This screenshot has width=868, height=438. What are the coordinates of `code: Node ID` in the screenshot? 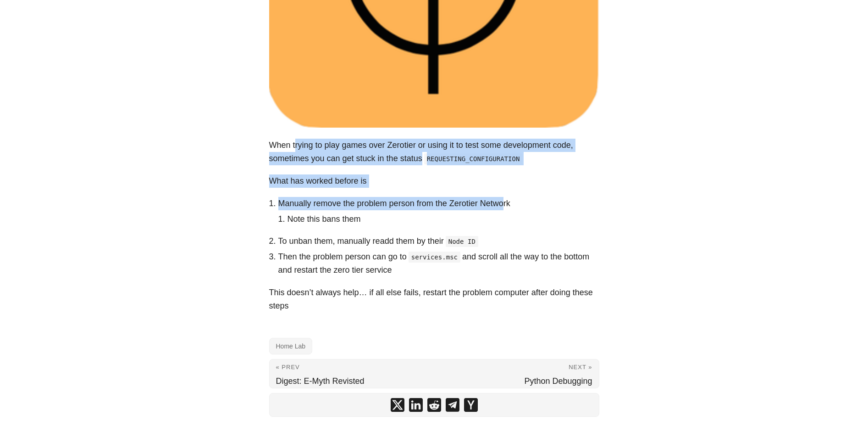 It's located at (462, 241).